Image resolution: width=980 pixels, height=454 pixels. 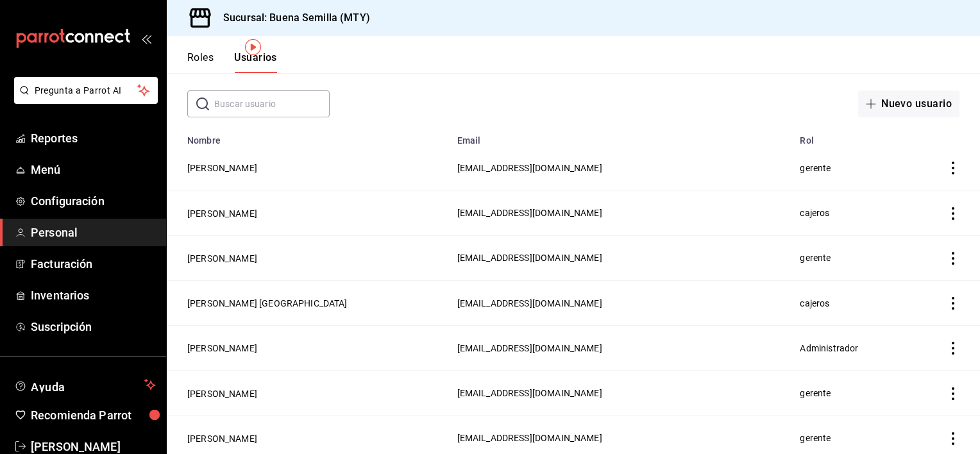 I want to click on input: Buscar usuario, so click(x=272, y=104).